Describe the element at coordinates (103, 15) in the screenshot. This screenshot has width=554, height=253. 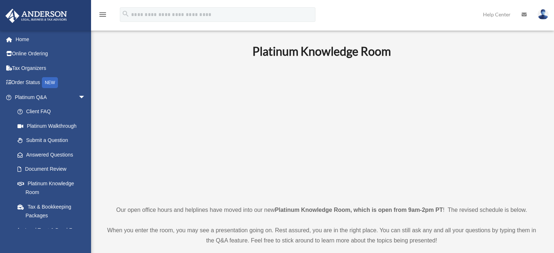
I see `i: menu` at that location.